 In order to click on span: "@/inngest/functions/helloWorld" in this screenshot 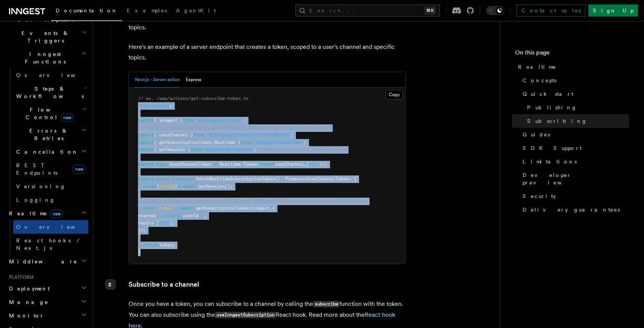, I will do `click(248, 135)`.